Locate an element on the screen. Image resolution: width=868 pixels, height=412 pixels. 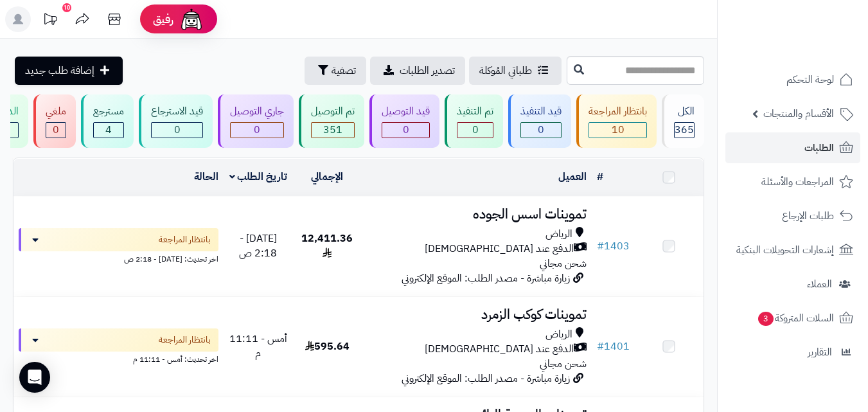
span: 12,411.36 is located at coordinates (327, 245).